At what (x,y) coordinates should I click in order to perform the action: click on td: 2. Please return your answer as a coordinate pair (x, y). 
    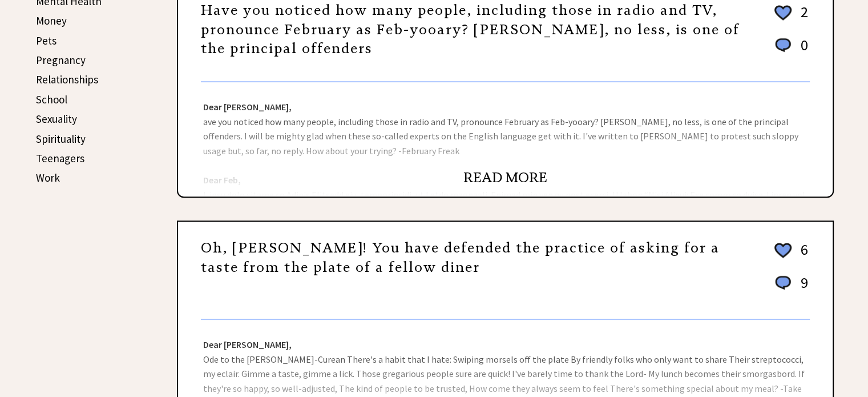
    Looking at the image, I should click on (802, 19).